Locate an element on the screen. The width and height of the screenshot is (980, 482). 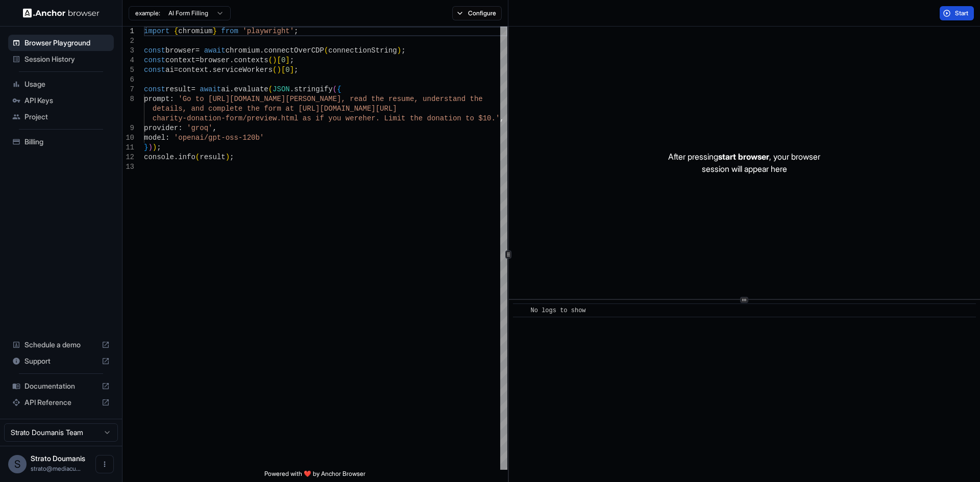
span: stringify is located at coordinates (313, 89).